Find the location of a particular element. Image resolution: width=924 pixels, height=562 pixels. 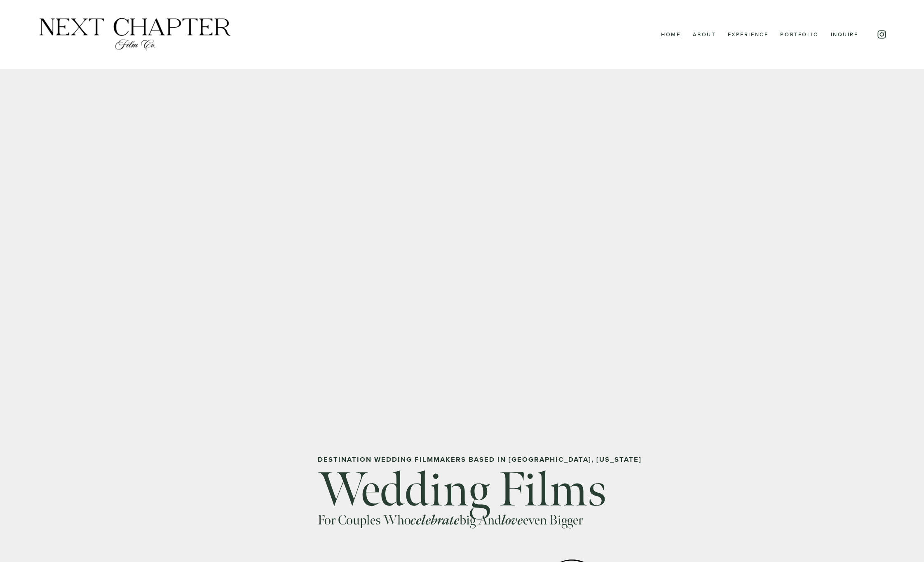

span: For couples who big and even bigger is located at coordinates (450, 519).